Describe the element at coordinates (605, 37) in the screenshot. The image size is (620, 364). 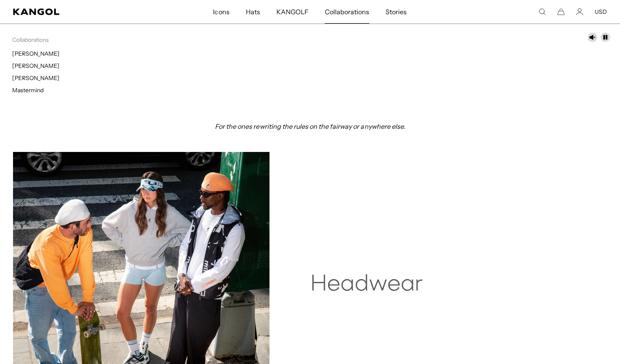
I see `button: Pause` at that location.